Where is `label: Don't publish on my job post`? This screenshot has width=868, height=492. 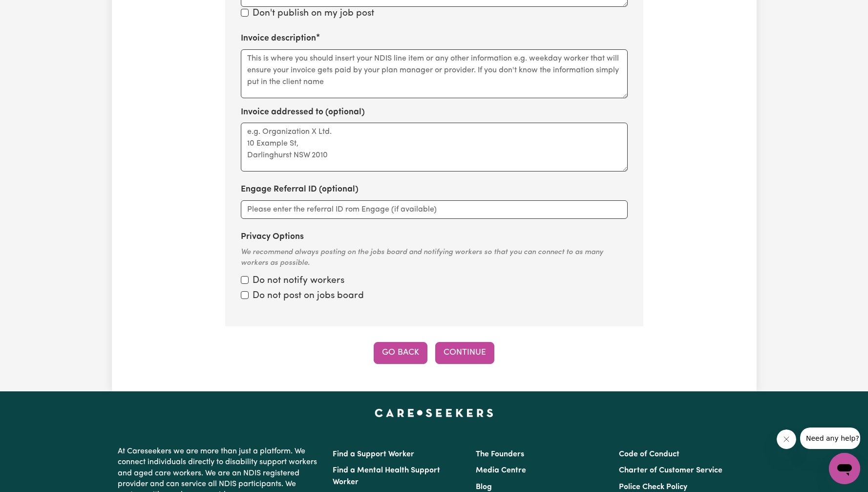 label: Don't publish on my job post is located at coordinates (313, 14).